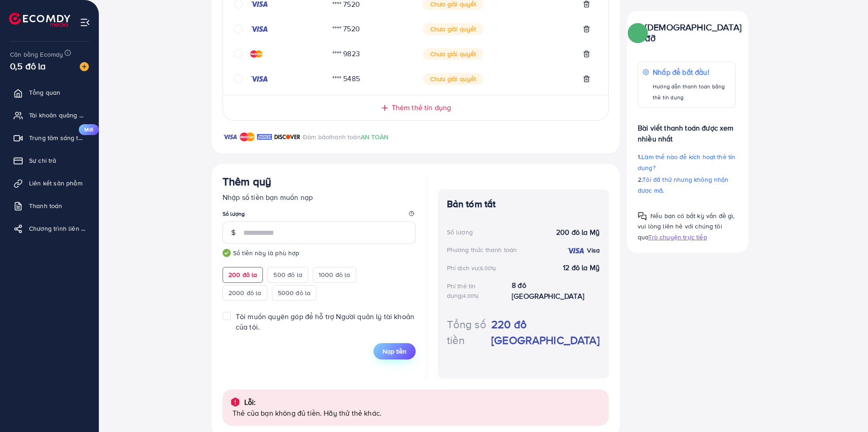 Image resolution: width=868 pixels, height=432 pixels. Describe the element at coordinates (594, 250) in the screenshot. I see `font: Visa` at that location.